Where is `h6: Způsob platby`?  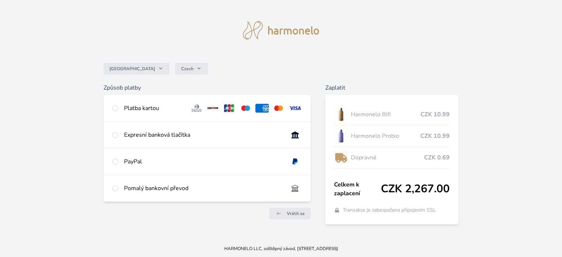 h6: Způsob platby is located at coordinates (207, 88).